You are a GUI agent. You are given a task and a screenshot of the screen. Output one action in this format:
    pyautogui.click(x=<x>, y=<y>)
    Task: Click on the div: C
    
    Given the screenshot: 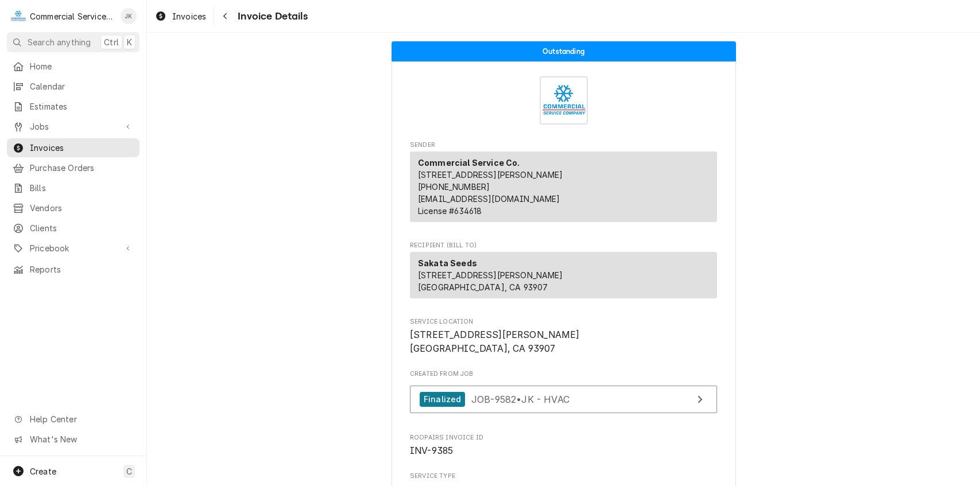 What is the action you would take?
    pyautogui.click(x=19, y=16)
    